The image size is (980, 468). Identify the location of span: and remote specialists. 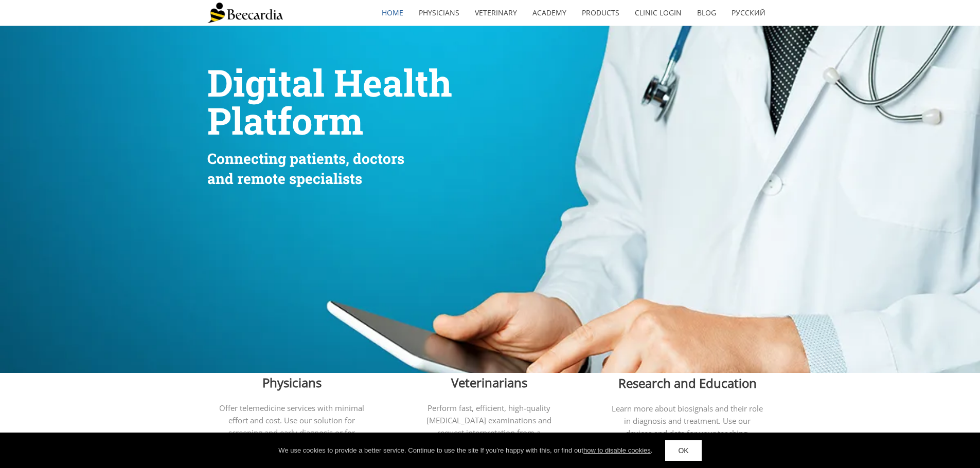
(284, 179).